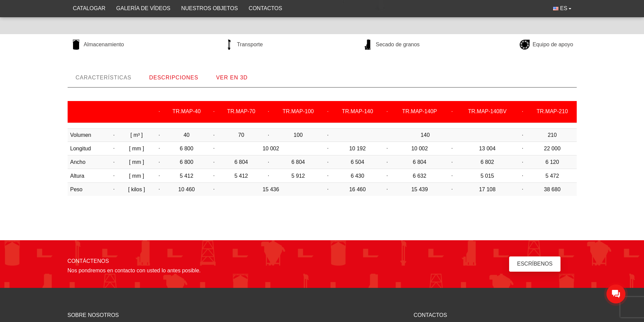 This screenshot has width=644, height=322. I want to click on font: 22 000, so click(552, 148).